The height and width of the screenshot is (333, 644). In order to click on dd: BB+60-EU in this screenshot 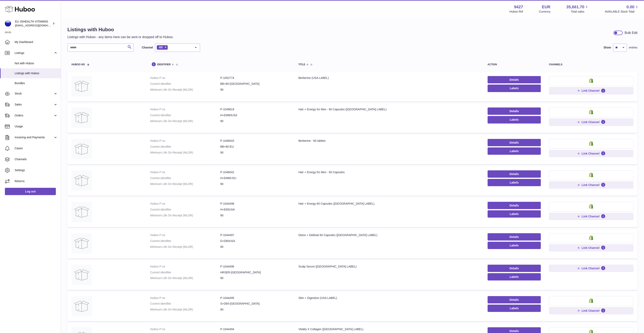, I will do `click(255, 147)`.